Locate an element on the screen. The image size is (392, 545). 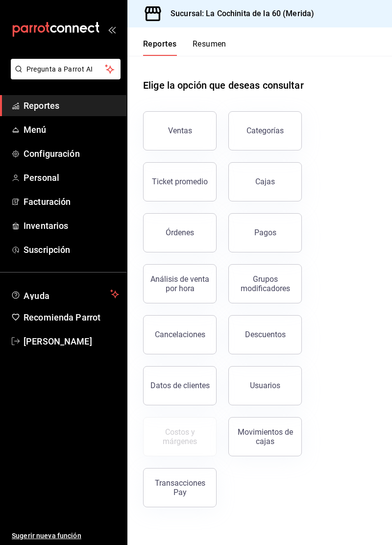
div: Usuarios is located at coordinates (265, 385).